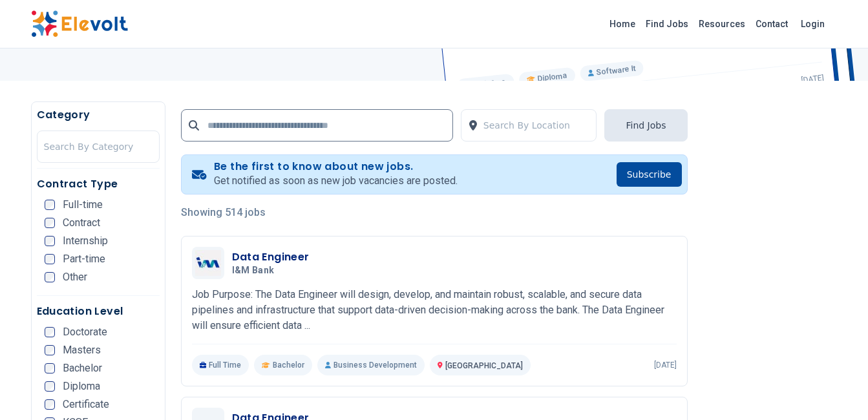  I want to click on a: Login, so click(812, 24).